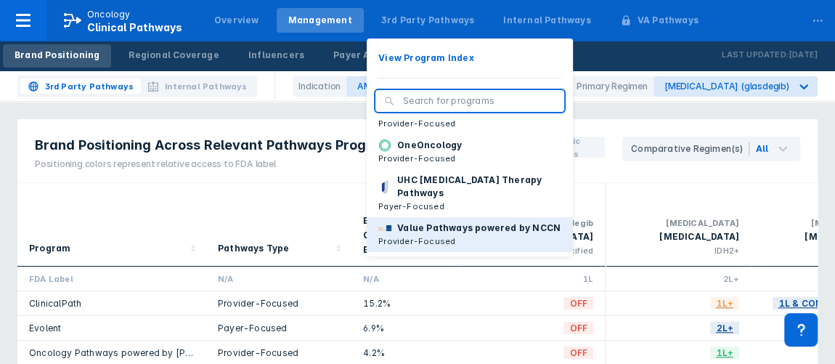 This screenshot has height=364, width=835. What do you see at coordinates (253, 248) in the screenshot?
I see `div: Pathways Type` at bounding box center [253, 248].